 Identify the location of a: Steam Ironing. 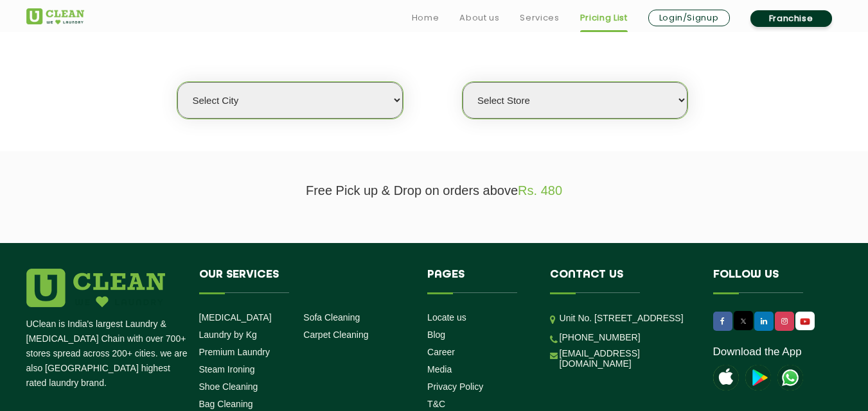
(226, 369).